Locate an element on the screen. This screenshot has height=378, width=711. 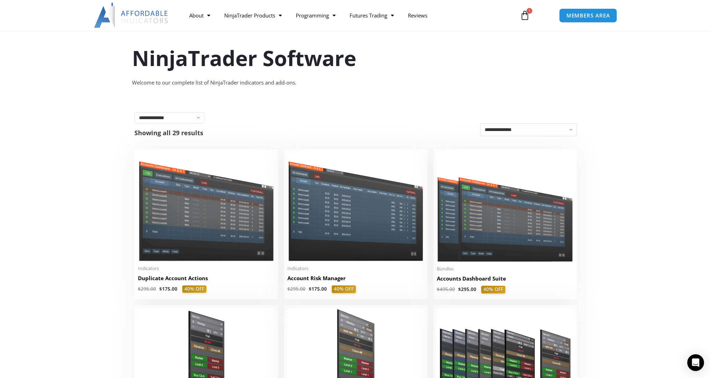
div: Open Intercom Messenger is located at coordinates (696, 363).